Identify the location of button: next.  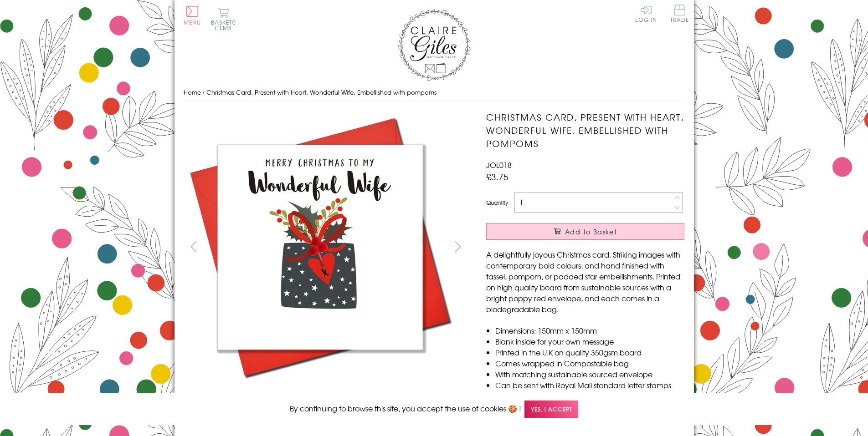
(457, 247).